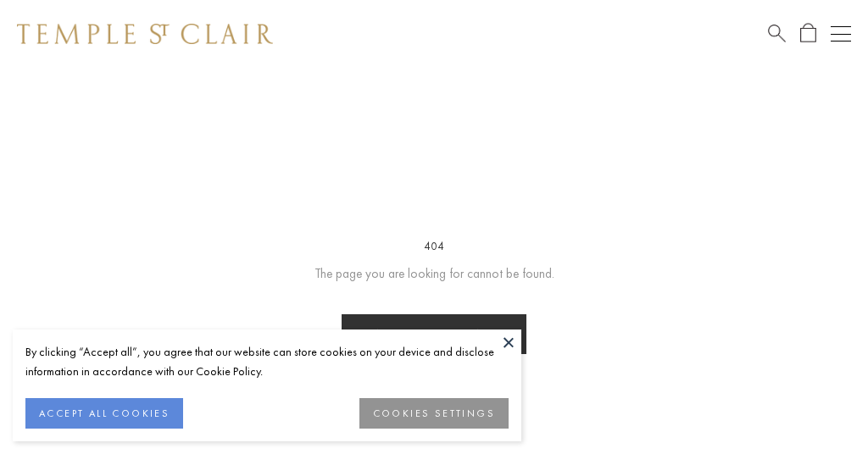 The image size is (868, 454). Describe the element at coordinates (840, 34) in the screenshot. I see `button: Open navigation` at that location.